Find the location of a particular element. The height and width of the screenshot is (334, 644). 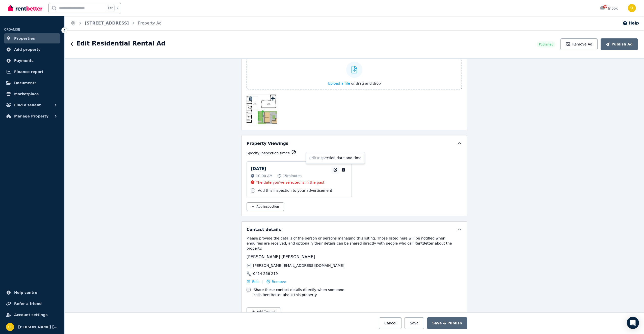

h5: Contact details is located at coordinates (264, 230).